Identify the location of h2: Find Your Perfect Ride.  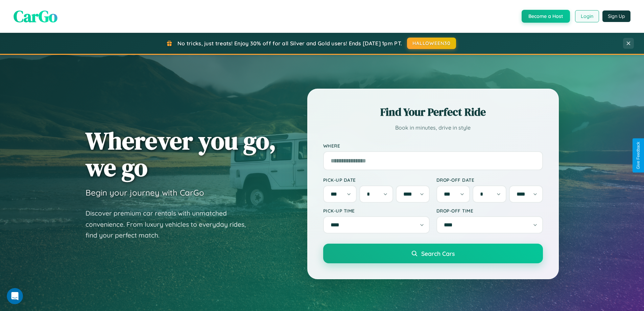
(433, 112).